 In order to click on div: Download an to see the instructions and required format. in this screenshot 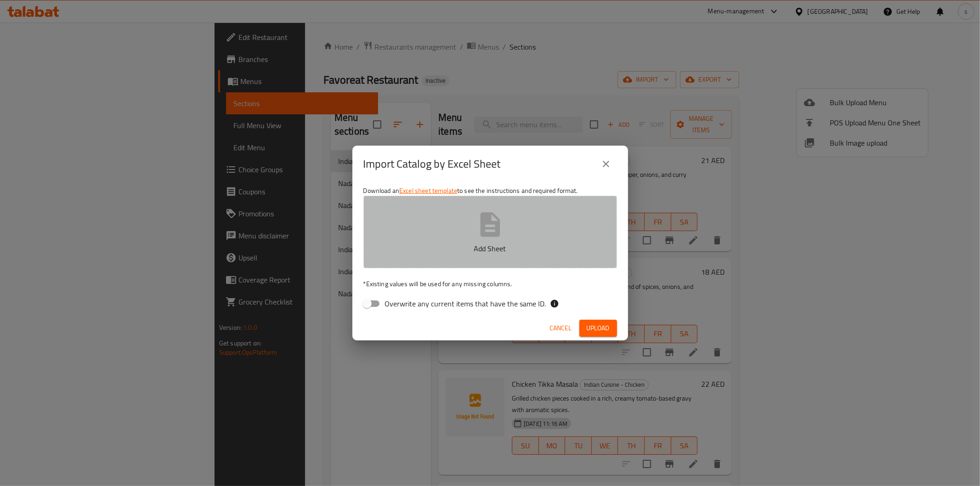, I will do `click(490, 249)`.